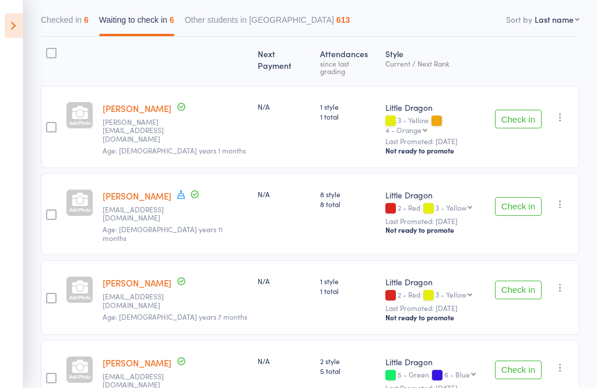  I want to click on div: Last name, so click(554, 19).